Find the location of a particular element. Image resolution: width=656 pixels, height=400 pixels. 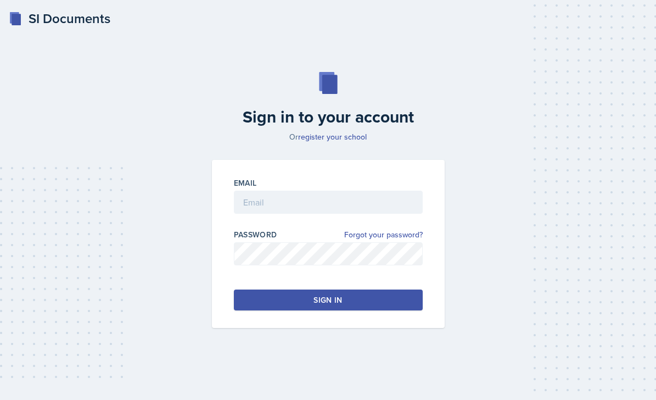

input: Email is located at coordinates (328, 202).